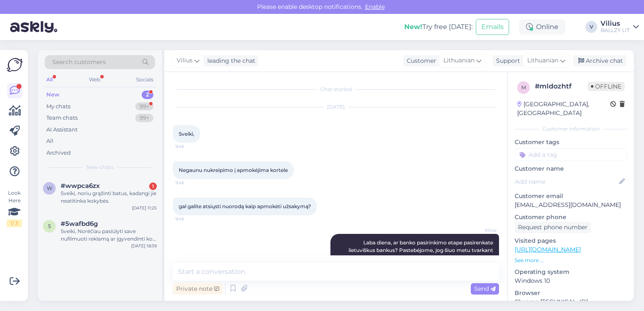 The height and width of the screenshot is (311, 644). What do you see at coordinates (79, 224) in the screenshot?
I see `span: #5wafbd6g` at bounding box center [79, 224].